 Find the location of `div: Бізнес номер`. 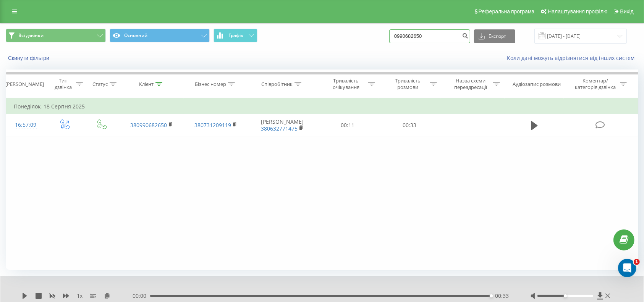

div: Бізнес номер is located at coordinates (210, 84).